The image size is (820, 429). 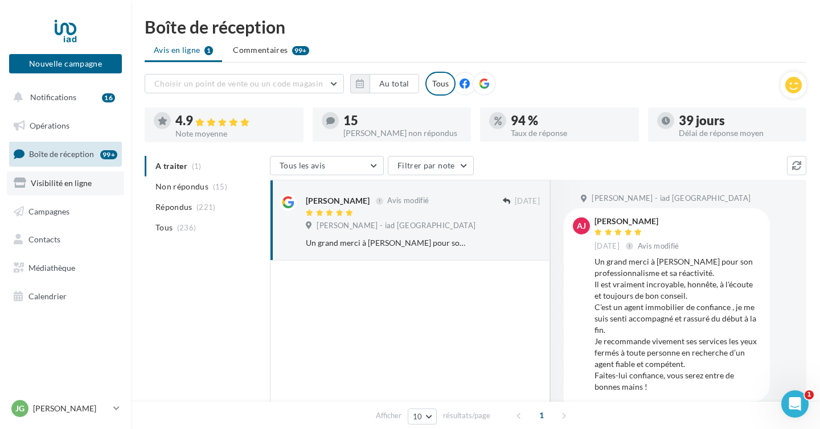 What do you see at coordinates (581, 226) in the screenshot?
I see `span: aJ` at bounding box center [581, 226].